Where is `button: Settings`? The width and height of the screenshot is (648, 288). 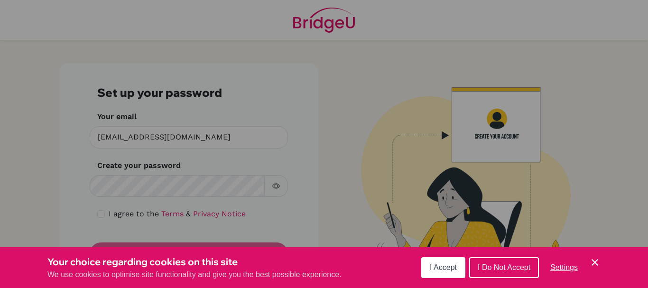 button: Settings is located at coordinates (564, 267).